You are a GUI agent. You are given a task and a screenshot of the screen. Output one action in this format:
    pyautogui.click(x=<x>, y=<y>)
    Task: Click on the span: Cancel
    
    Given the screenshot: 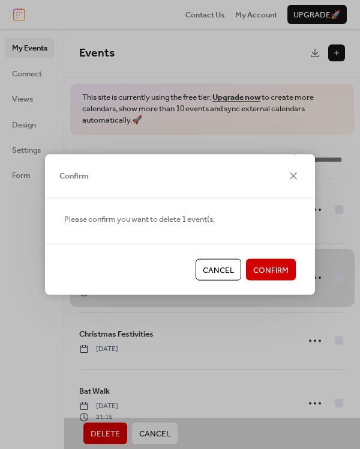 What is the action you would take?
    pyautogui.click(x=219, y=270)
    